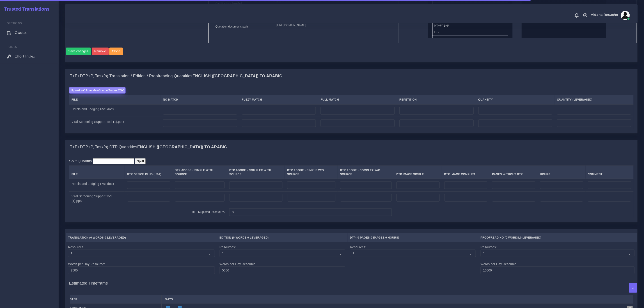 The width and height of the screenshot is (644, 308). What do you see at coordinates (466, 172) in the screenshot?
I see `th: DTP Image Complex` at bounding box center [466, 172].